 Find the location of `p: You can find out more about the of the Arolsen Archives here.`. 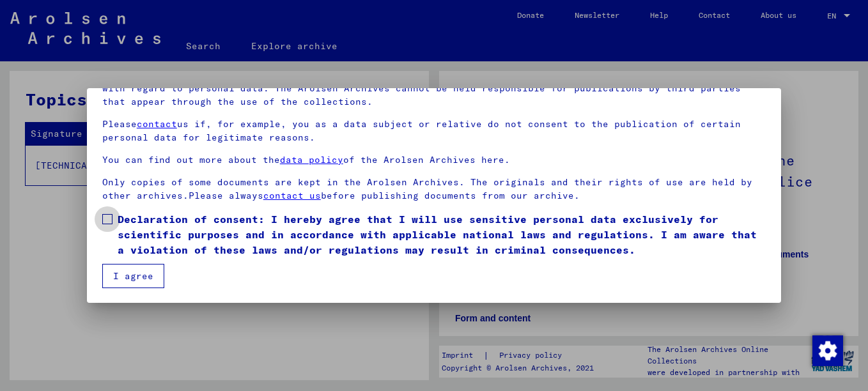

p: You can find out more about the of the Arolsen Archives here. is located at coordinates (434, 160).